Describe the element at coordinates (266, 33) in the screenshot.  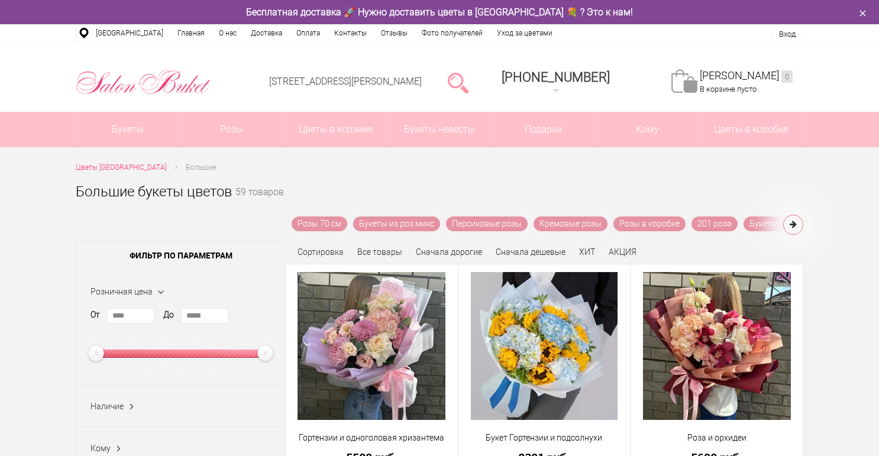
I see `a: Доставка` at that location.